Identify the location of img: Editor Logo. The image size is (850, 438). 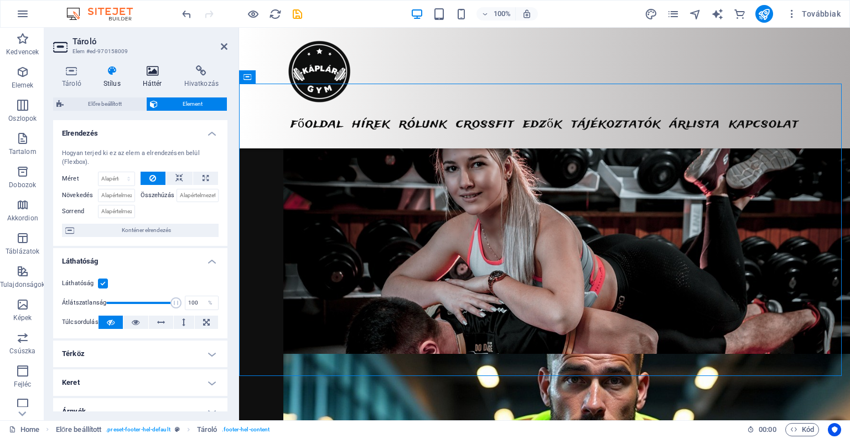
(105, 14).